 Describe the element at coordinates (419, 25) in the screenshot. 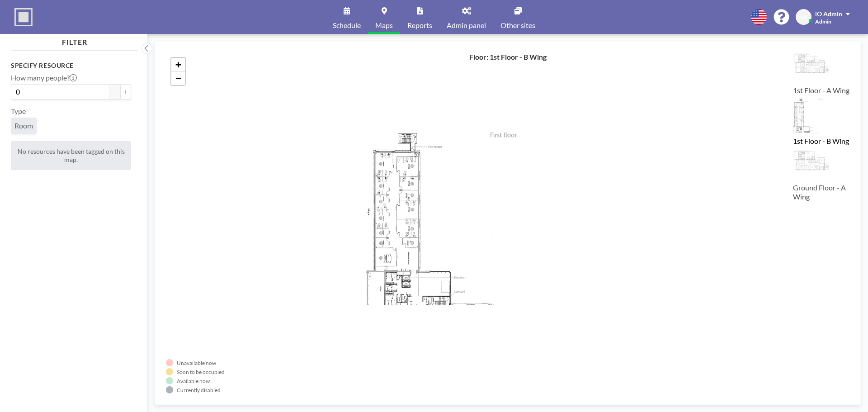

I see `span: Reports` at that location.